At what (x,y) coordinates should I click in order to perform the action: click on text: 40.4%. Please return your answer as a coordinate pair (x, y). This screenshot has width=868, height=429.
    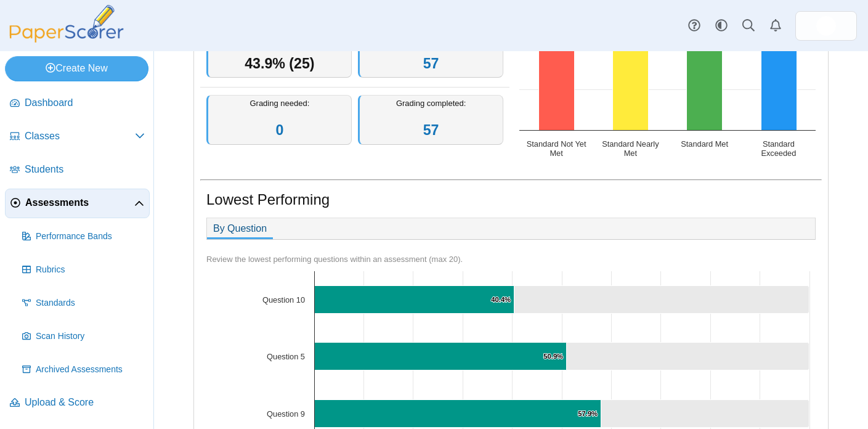
    Looking at the image, I should click on (501, 300).